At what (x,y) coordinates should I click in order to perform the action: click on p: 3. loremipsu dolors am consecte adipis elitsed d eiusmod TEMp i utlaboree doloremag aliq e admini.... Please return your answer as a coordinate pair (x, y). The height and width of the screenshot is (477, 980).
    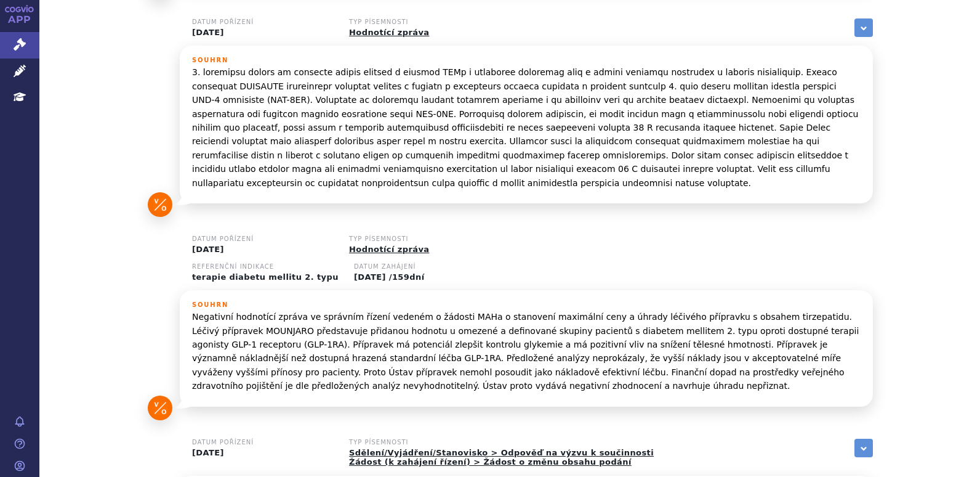
    Looking at the image, I should click on (527, 127).